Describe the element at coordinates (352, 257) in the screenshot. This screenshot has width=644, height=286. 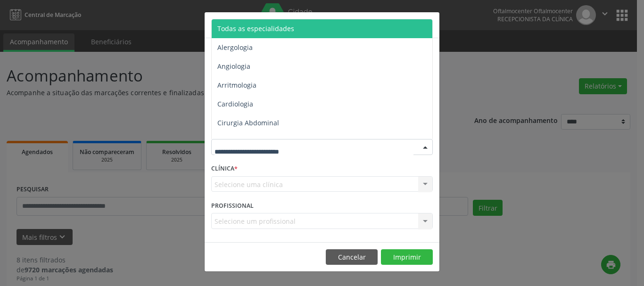
I see `button: Cancelar` at that location.